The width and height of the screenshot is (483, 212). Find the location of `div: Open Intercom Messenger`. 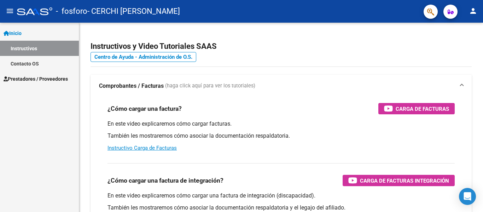

div: Open Intercom Messenger is located at coordinates (467, 196).